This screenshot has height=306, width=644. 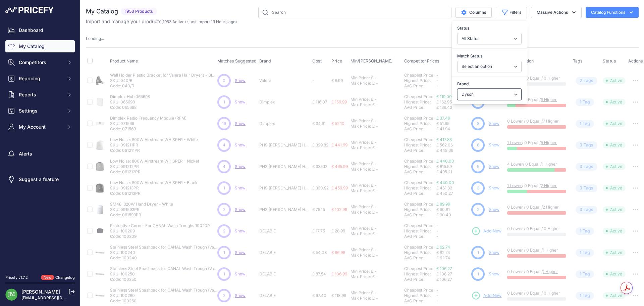 I want to click on p: Code: 091593PR, so click(x=141, y=215).